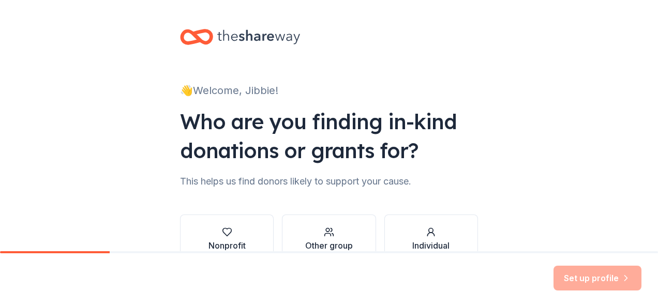  Describe the element at coordinates (227, 240) in the screenshot. I see `button: Nonprofit` at that location.